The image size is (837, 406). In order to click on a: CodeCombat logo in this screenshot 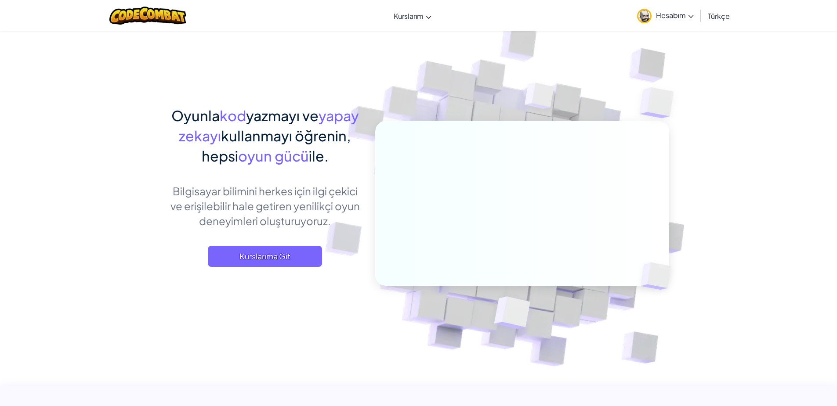, I will do `click(148, 15)`.